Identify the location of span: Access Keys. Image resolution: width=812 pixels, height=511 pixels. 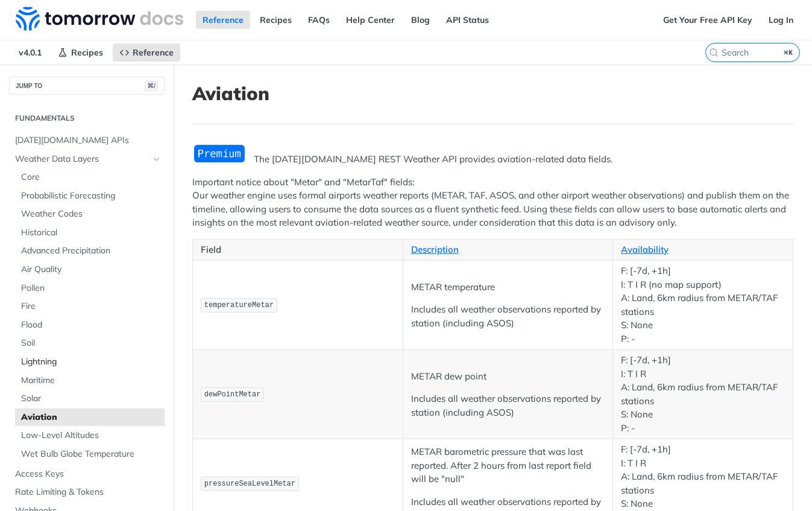
(88, 474).